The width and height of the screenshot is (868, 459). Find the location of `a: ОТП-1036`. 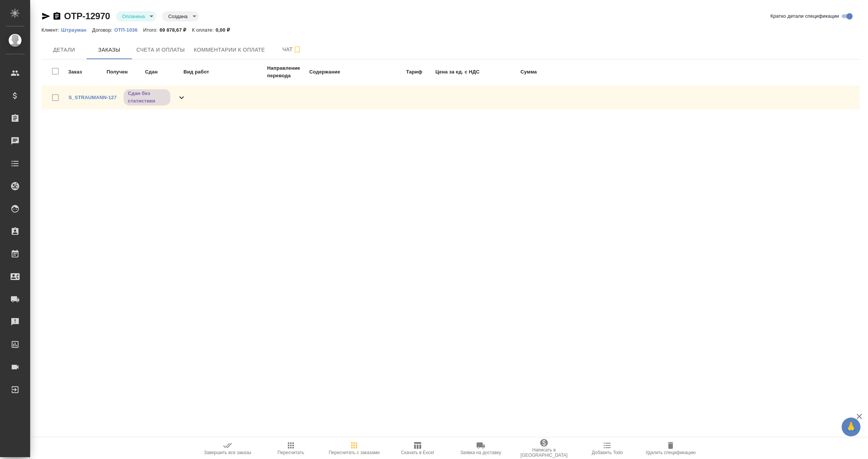

a: ОТП-1036 is located at coordinates (129, 29).